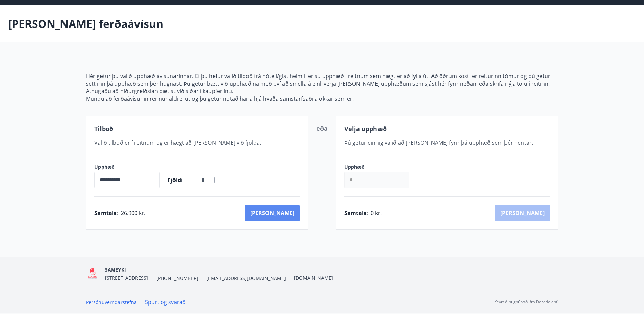  What do you see at coordinates (366, 129) in the screenshot?
I see `span: Velja upphæð` at bounding box center [366, 129].